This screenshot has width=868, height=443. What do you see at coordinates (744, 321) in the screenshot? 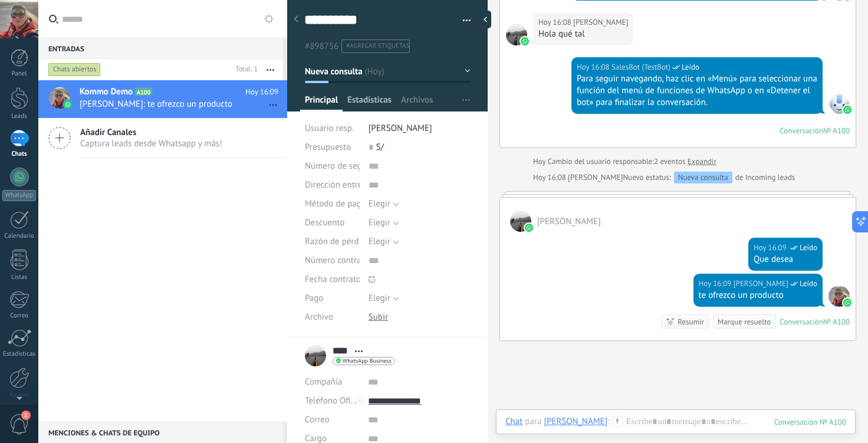
I see `div: Marque resuelto` at bounding box center [744, 321].